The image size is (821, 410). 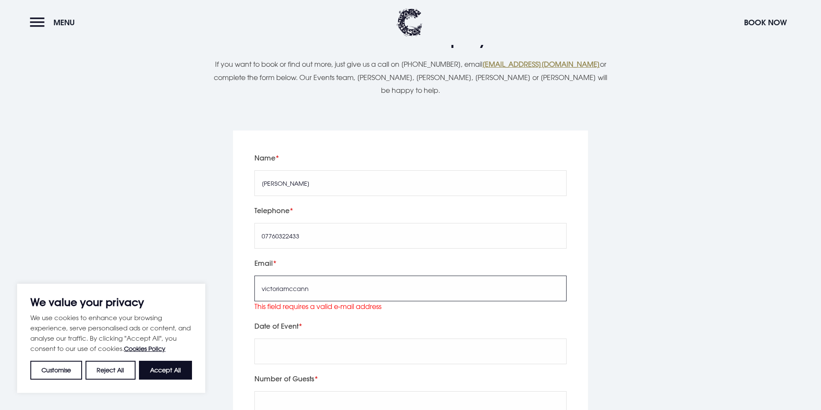 I want to click on button: Menu, so click(x=54, y=22).